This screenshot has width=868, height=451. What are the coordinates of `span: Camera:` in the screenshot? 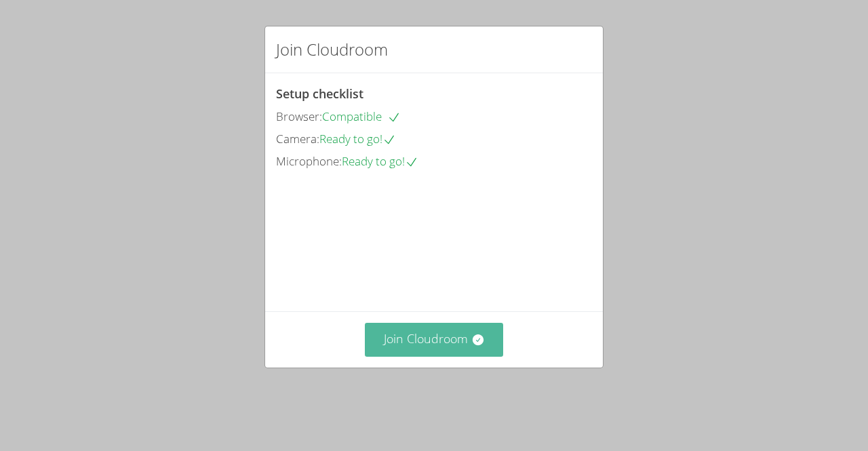 It's located at (297, 138).